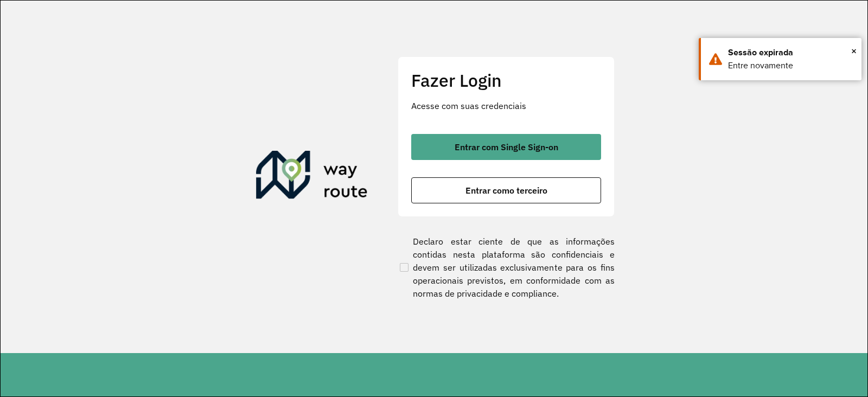  What do you see at coordinates (854, 51) in the screenshot?
I see `button: Close` at bounding box center [854, 51].